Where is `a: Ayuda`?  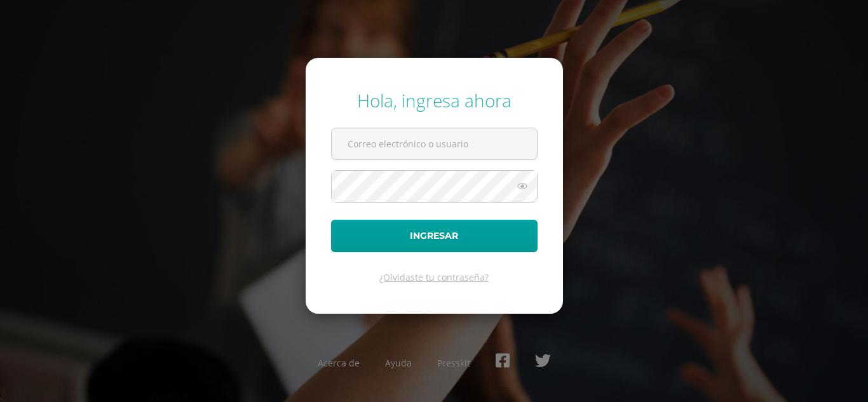 a: Ayuda is located at coordinates (399, 363).